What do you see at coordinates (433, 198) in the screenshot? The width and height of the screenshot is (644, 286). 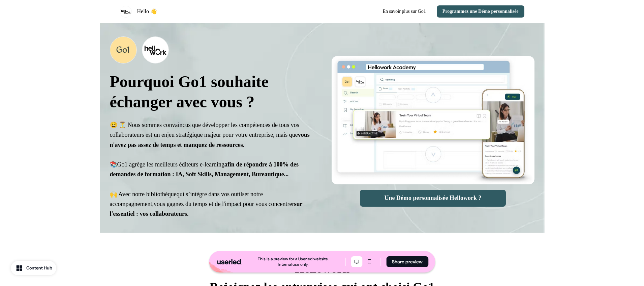 I see `button: Une Démo personnalisée Hellowork ?` at bounding box center [433, 198].